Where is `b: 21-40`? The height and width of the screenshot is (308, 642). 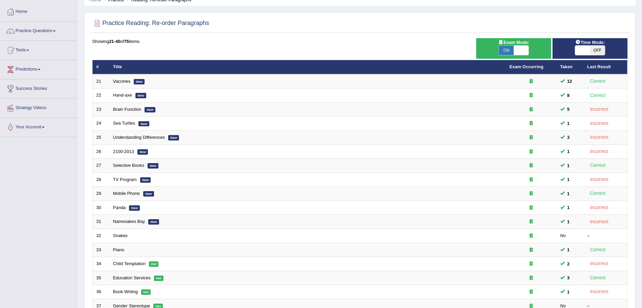
b: 21-40 is located at coordinates (114, 41).